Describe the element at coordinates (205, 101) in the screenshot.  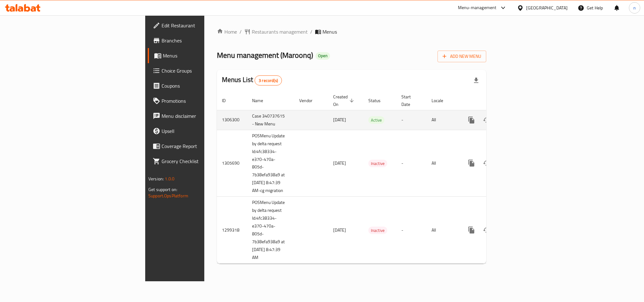
I see `span: Promotions` at that location.